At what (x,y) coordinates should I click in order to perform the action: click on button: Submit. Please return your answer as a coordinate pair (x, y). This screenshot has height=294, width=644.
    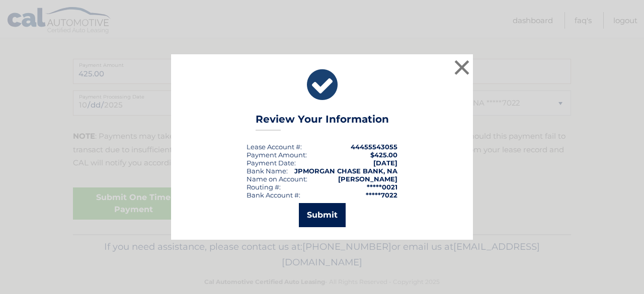
    Looking at the image, I should click on (322, 215).